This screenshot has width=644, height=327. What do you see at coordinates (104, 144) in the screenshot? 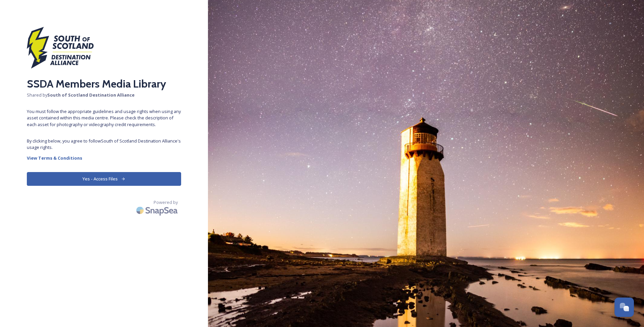
I see `span: By clicking below, you agree to follow South of Scotland Destination Alliance 's usage rights.` at bounding box center [104, 144].